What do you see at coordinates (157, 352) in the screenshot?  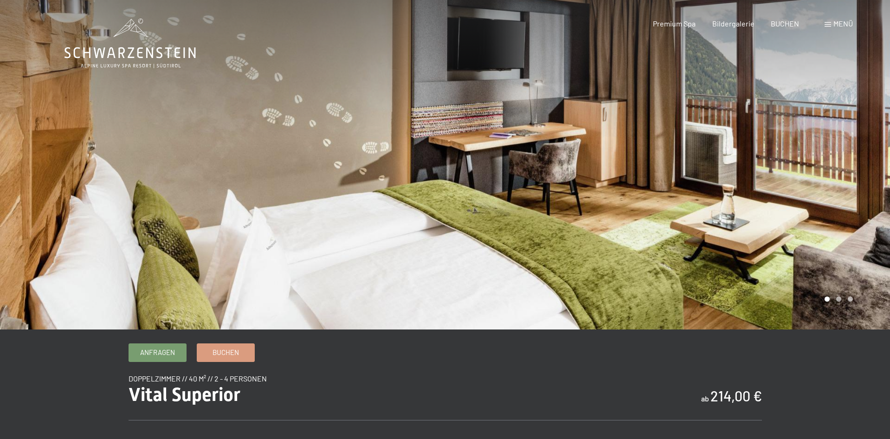 I see `span: Anfragen` at bounding box center [157, 352].